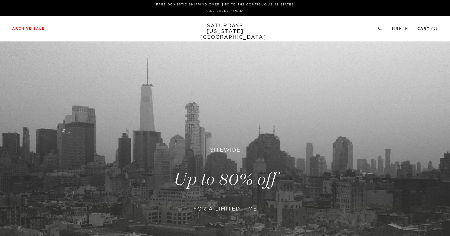 Image resolution: width=450 pixels, height=236 pixels. What do you see at coordinates (225, 11) in the screenshot?
I see `p: *ALL SALES FINAL*` at bounding box center [225, 11].